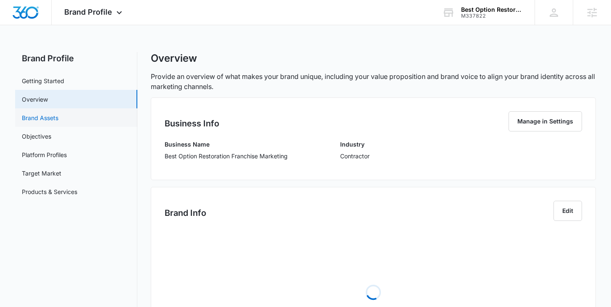 This screenshot has width=611, height=307. What do you see at coordinates (43, 81) in the screenshot?
I see `a: Getting Started` at bounding box center [43, 81].